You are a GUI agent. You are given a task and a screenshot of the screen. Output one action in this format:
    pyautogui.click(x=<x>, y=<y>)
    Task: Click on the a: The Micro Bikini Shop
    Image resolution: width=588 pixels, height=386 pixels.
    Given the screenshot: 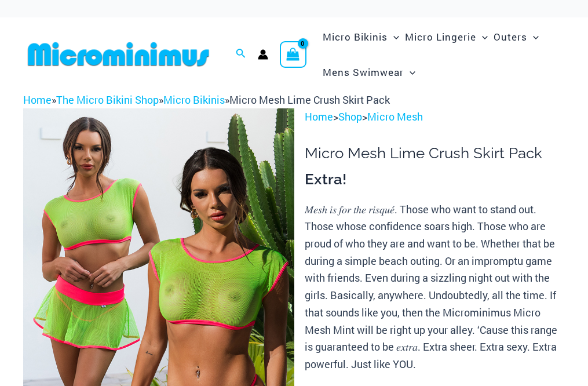 What is the action you would take?
    pyautogui.click(x=107, y=100)
    